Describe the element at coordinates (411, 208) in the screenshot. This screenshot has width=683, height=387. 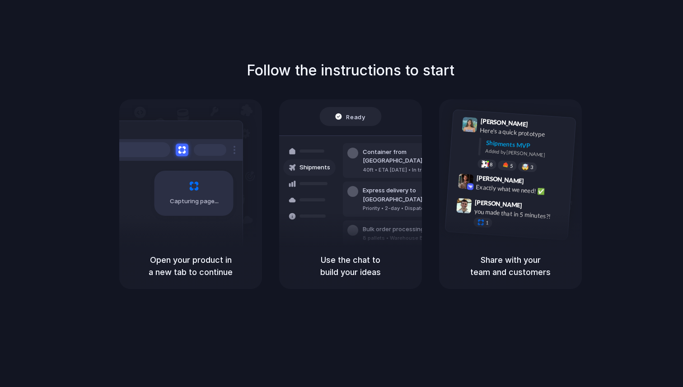
I see `div: Priority • 2-day • Dispatched` at that location.